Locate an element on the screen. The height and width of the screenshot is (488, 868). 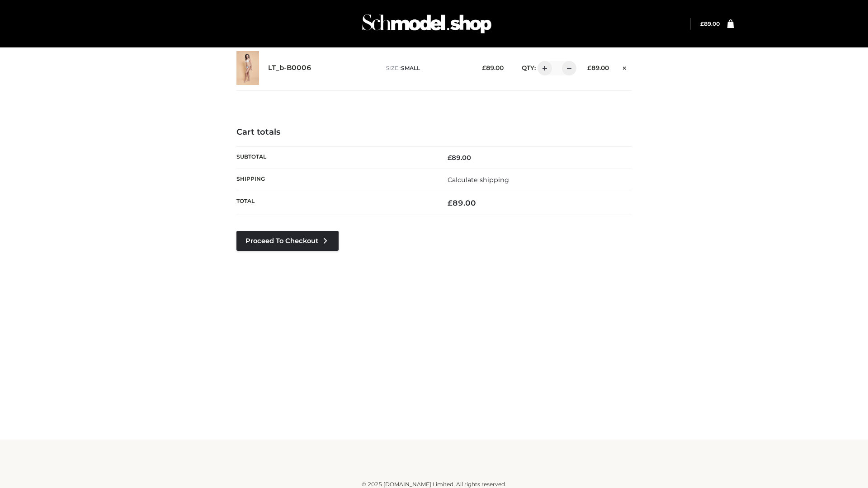
a: £89.00 is located at coordinates (710, 24).